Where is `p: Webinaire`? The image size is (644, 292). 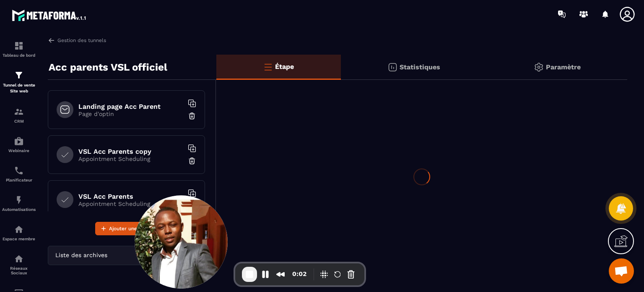 p: Webinaire is located at coordinates (19, 150).